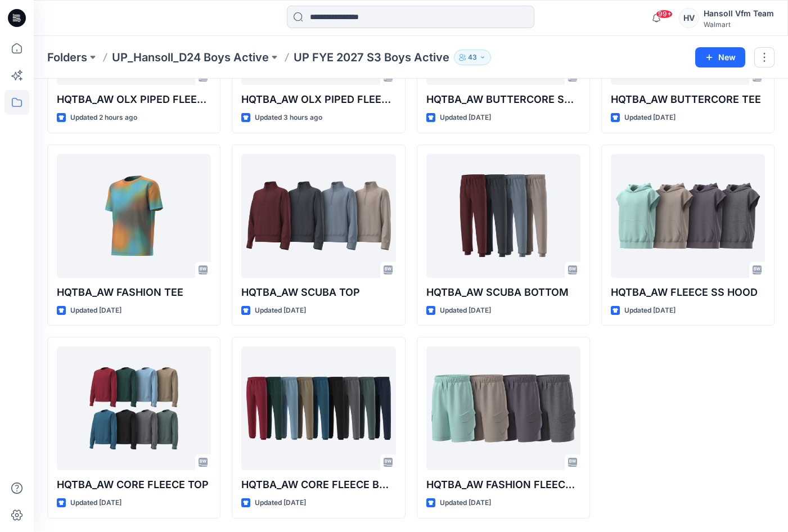  Describe the element at coordinates (67, 58) in the screenshot. I see `p: Folders` at that location.